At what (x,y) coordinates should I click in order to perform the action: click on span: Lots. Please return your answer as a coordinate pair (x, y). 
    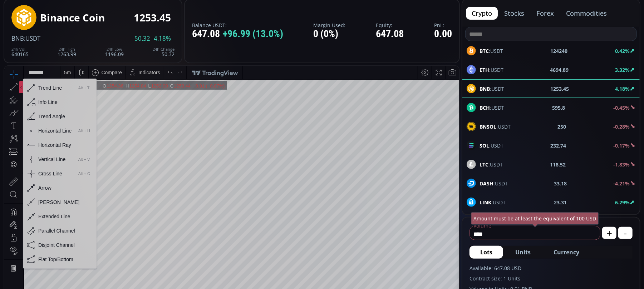
    Looking at the image, I should click on (486, 252).